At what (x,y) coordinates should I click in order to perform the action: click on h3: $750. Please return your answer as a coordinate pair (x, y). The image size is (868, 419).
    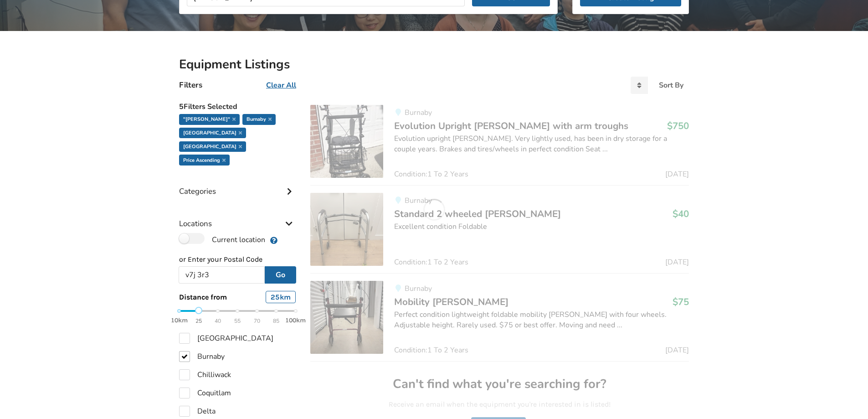
    Looking at the image, I should click on (678, 126).